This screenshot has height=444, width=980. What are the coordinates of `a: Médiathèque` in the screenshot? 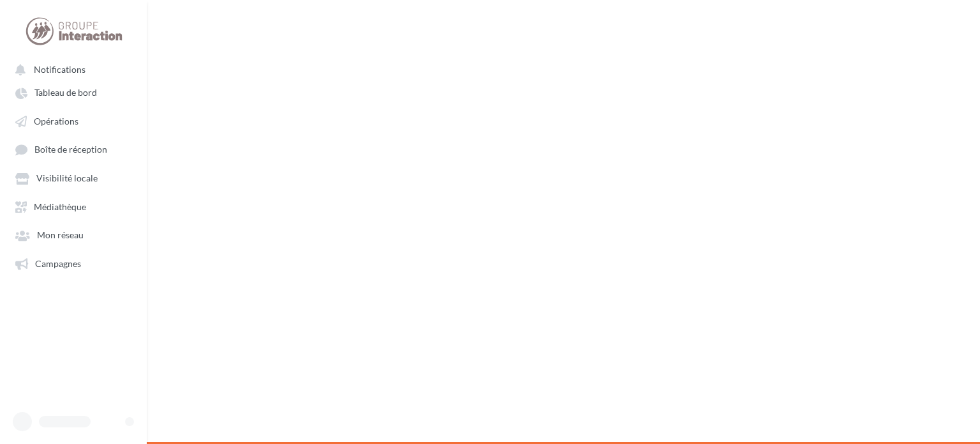 It's located at (73, 206).